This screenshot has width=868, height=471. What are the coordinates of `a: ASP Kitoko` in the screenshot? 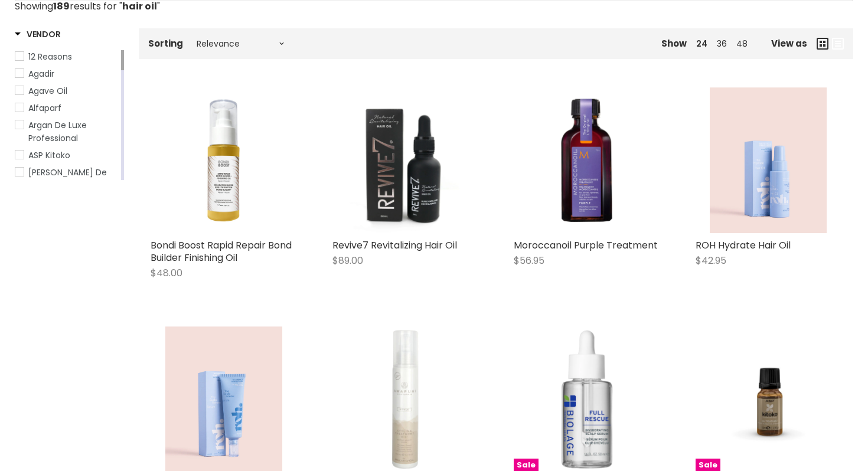 It's located at (67, 155).